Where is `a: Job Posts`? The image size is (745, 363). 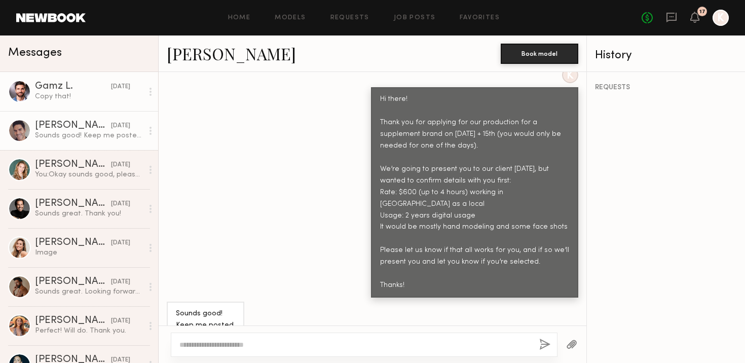 a: Job Posts is located at coordinates (415, 18).